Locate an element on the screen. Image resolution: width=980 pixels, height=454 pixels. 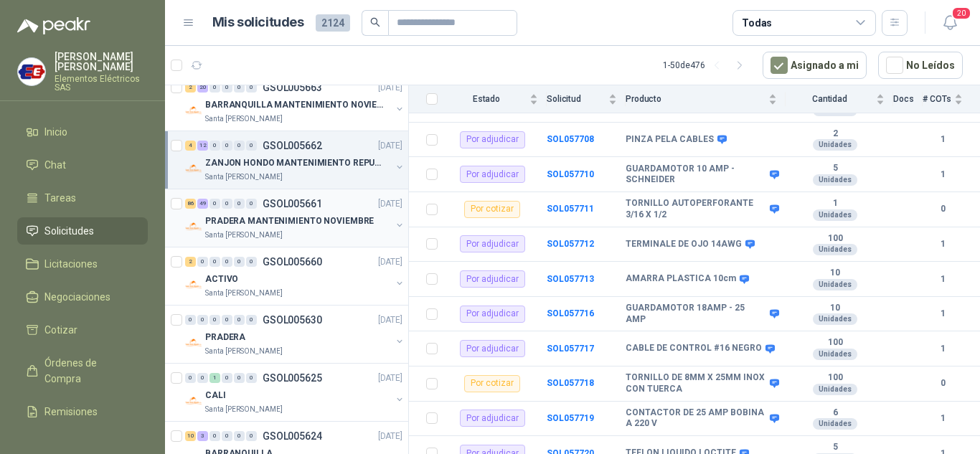
b: 2 is located at coordinates (835, 134).